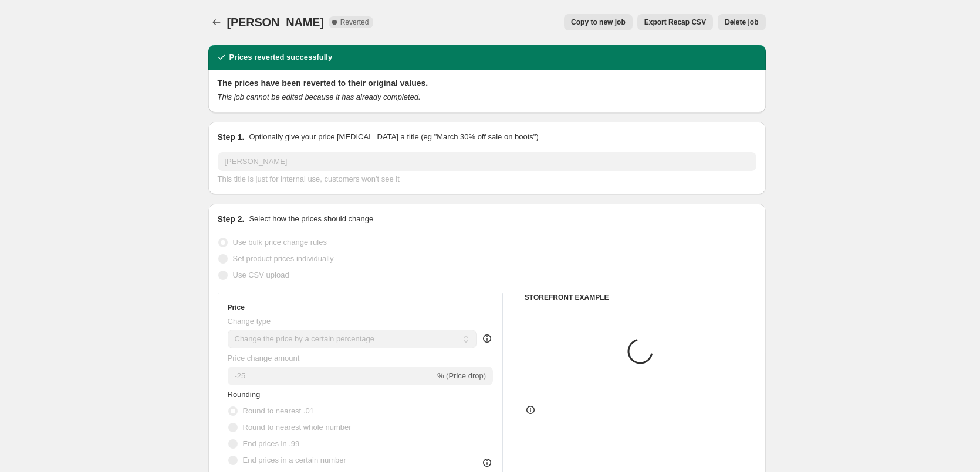  Describe the element at coordinates (354, 22) in the screenshot. I see `span: Reverted` at that location.